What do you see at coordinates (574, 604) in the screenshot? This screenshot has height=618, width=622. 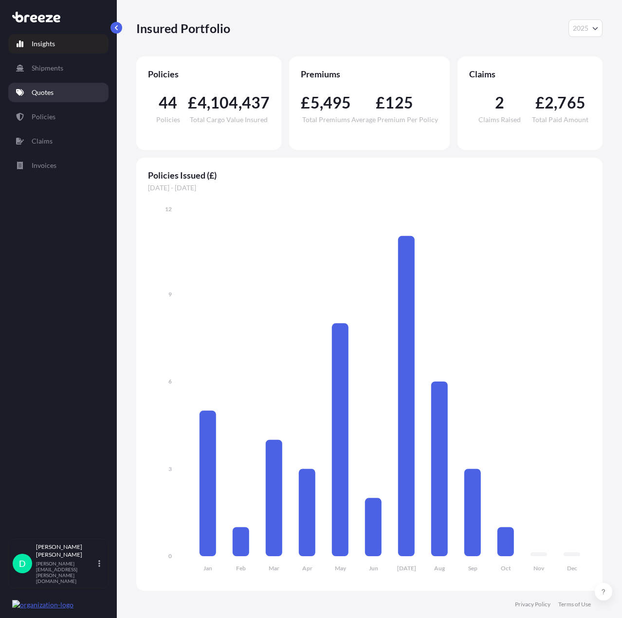 I see `p: Terms of Use` at bounding box center [574, 604].